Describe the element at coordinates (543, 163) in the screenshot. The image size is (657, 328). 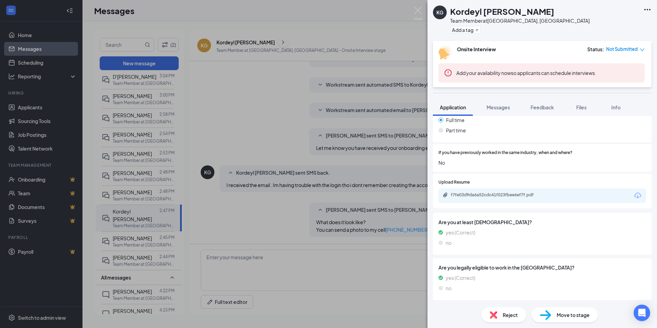
I see `span: No` at that location.